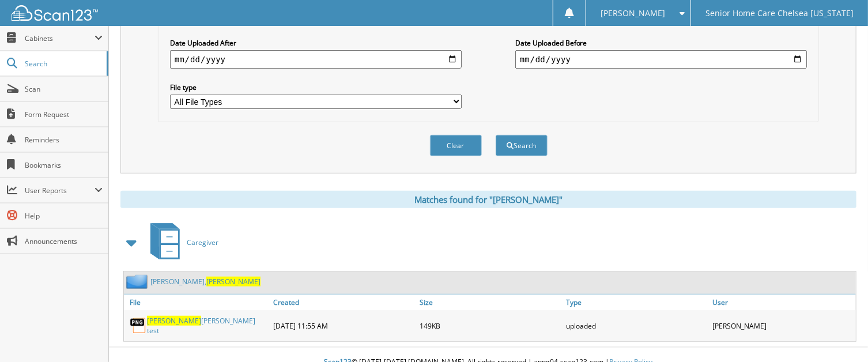 The height and width of the screenshot is (362, 868). Describe the element at coordinates (490, 326) in the screenshot. I see `div: 149KB` at that location.